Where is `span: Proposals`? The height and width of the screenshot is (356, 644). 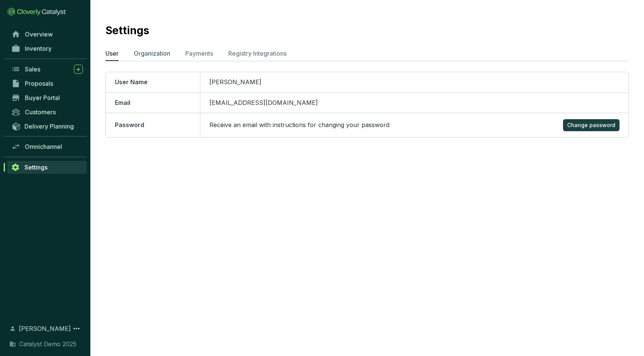 span: Proposals is located at coordinates (39, 83).